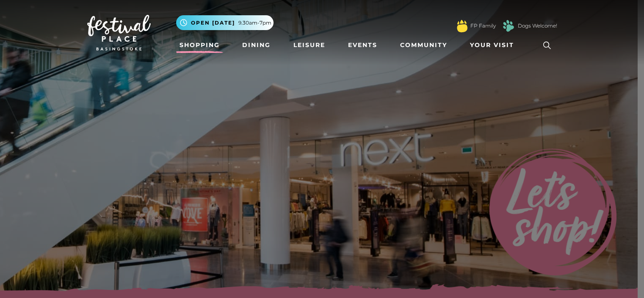 Image resolution: width=644 pixels, height=298 pixels. I want to click on a: Your Visit, so click(494, 45).